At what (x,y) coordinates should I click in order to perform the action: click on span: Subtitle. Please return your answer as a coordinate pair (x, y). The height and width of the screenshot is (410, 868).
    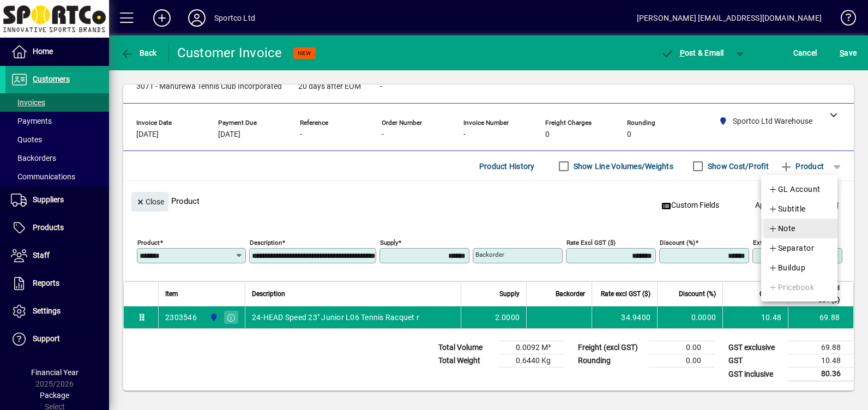
    Looking at the image, I should click on (786, 209).